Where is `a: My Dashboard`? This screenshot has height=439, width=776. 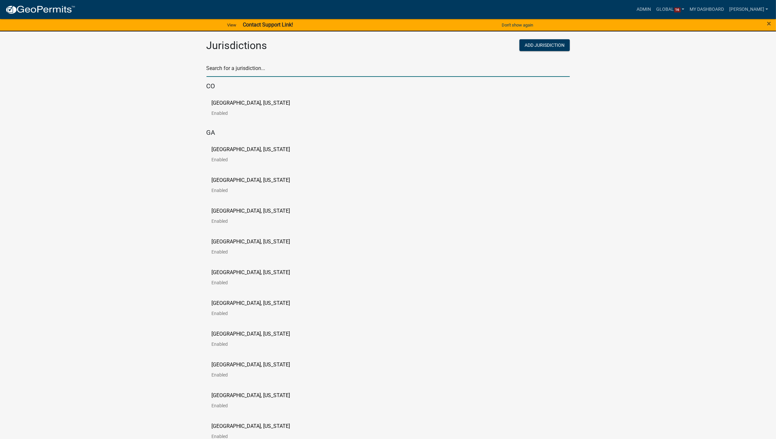 a: My Dashboard is located at coordinates (707, 9).